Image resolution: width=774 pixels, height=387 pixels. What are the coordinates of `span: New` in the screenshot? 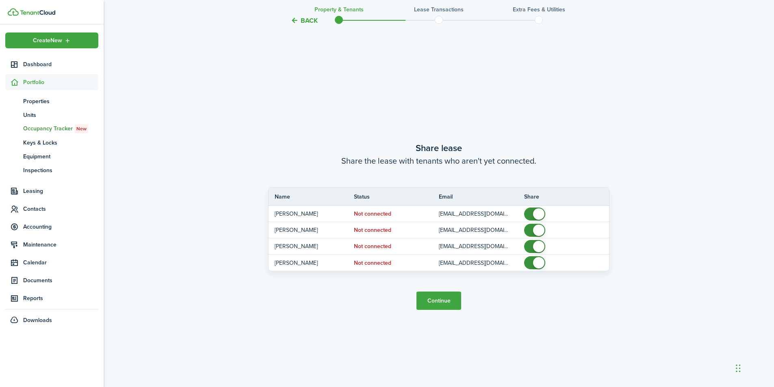 It's located at (81, 129).